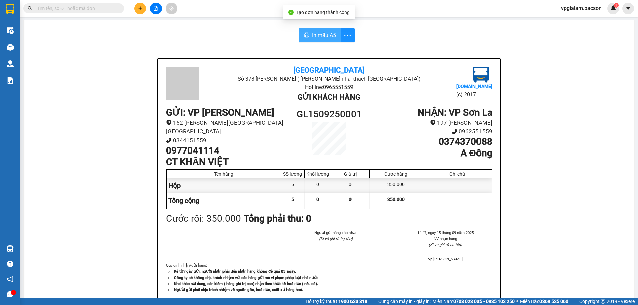 This screenshot has height=305, width=638. What do you see at coordinates (431, 142) in the screenshot?
I see `h1: 0374370088` at bounding box center [431, 142].